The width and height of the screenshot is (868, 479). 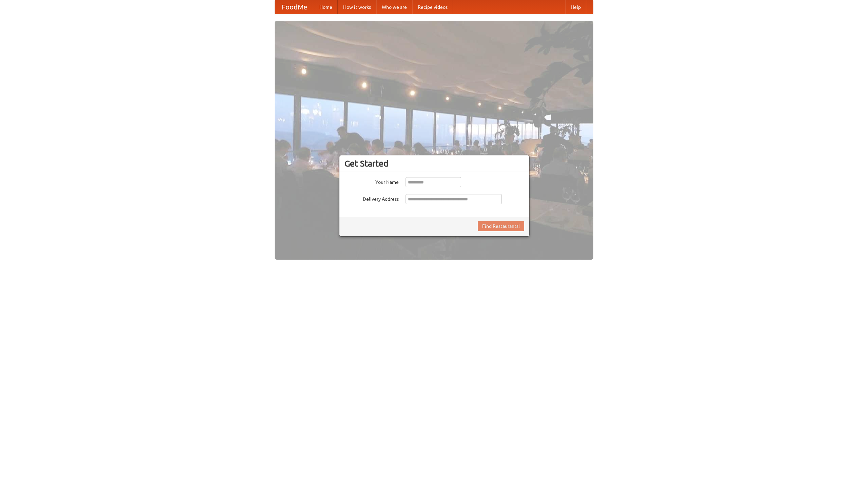 I want to click on label: Delivery Address, so click(x=372, y=198).